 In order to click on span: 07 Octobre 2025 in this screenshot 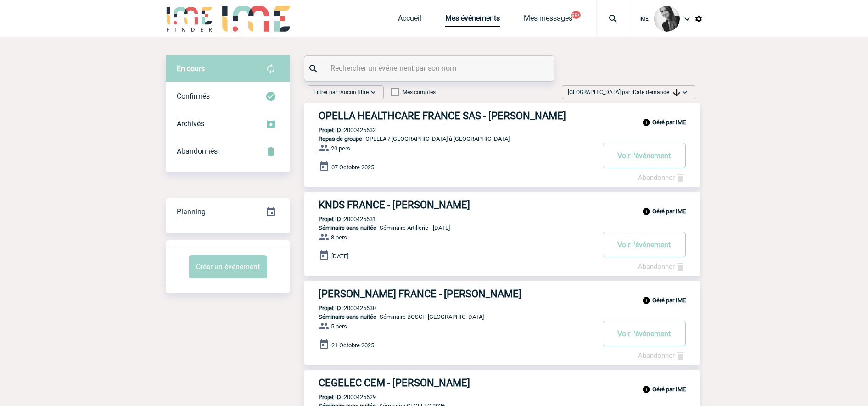, I will do `click(353, 167)`.